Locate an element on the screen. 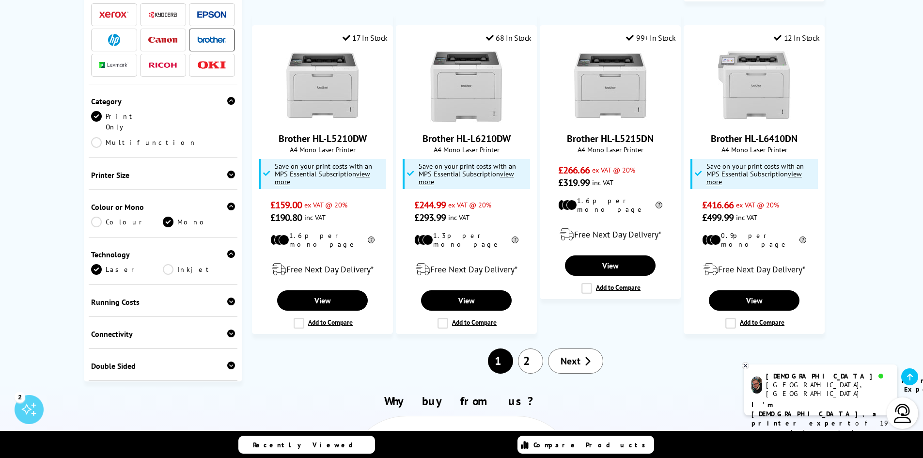 This screenshot has width=923, height=458. a: Recently Viewed is located at coordinates (307, 444).